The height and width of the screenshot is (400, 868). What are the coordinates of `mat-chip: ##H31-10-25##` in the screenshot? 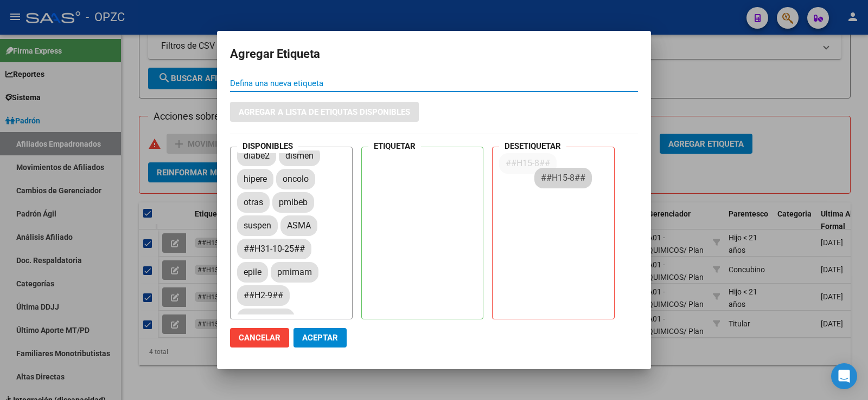 It's located at (274, 249).